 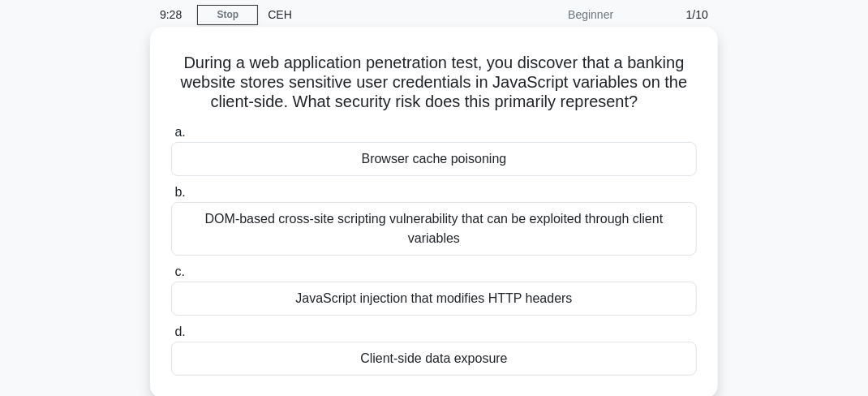 What do you see at coordinates (179, 191) in the screenshot?
I see `span: b.` at bounding box center [179, 191].